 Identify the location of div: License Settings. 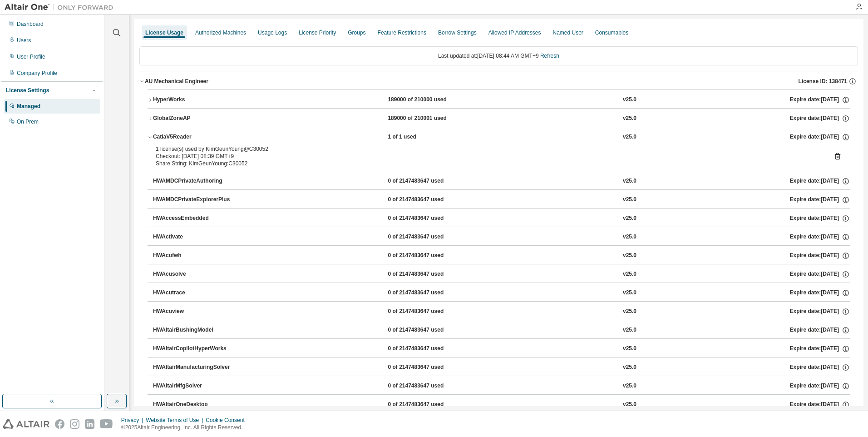
(28, 90).